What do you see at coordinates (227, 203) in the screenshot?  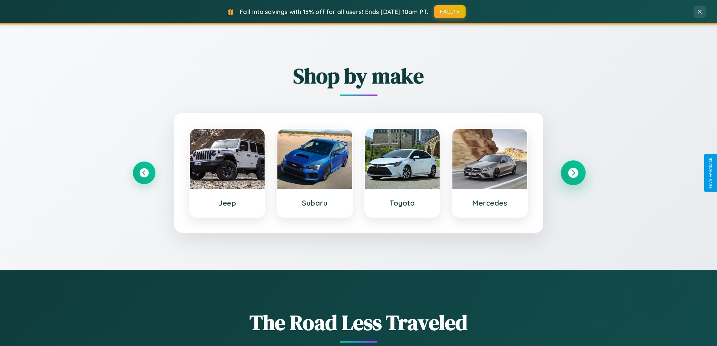 I see `h3: Jeep` at bounding box center [227, 203].